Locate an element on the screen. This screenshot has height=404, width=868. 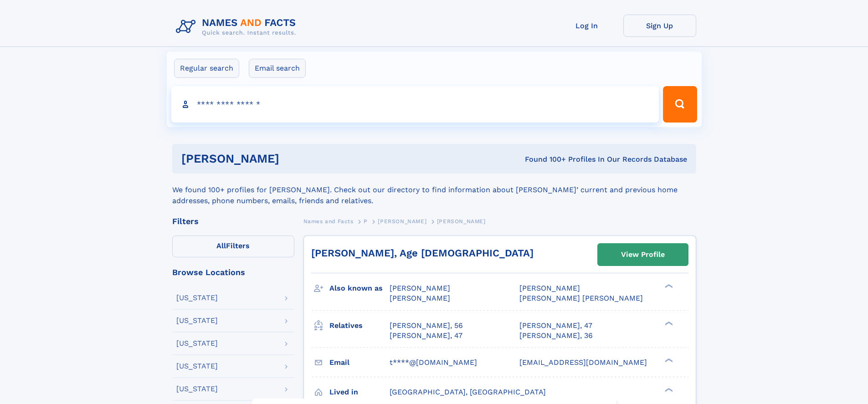
span: P is located at coordinates (366, 222).